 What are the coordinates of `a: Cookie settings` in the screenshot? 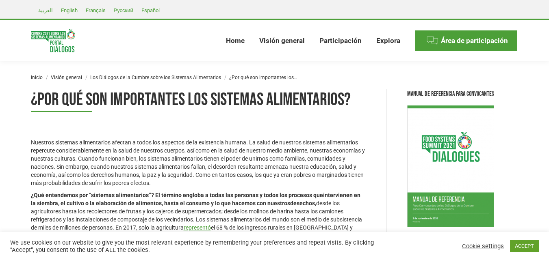 It's located at (483, 247).